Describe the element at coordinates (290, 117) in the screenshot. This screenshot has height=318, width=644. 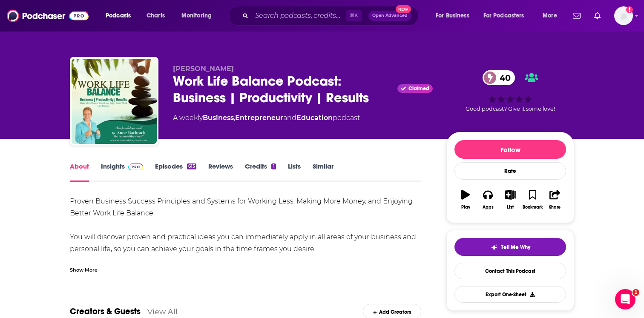
I see `span: and` at that location.